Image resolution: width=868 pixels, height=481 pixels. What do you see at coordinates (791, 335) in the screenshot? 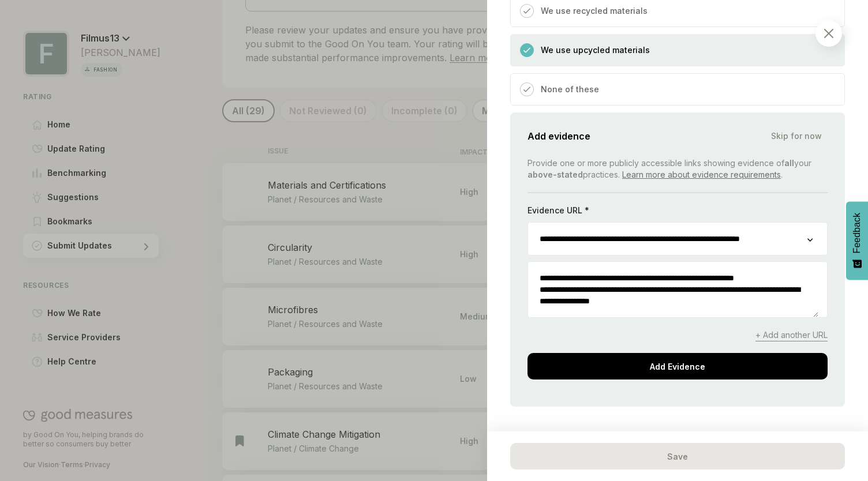
I see `span: + Add another URL` at bounding box center [791, 335].